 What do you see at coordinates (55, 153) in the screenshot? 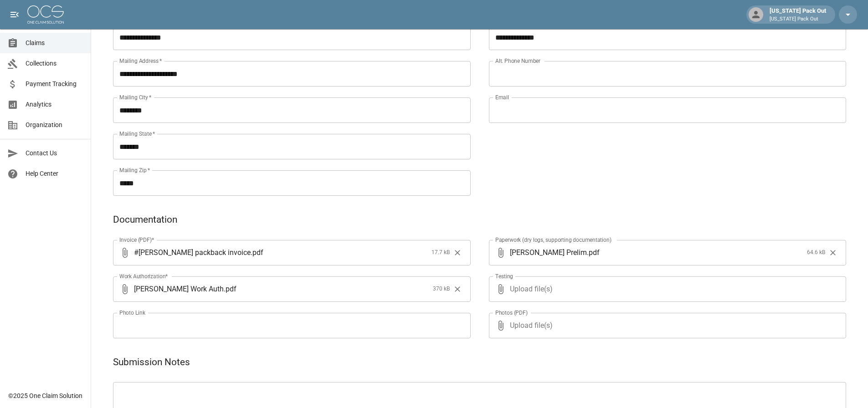
I see `span: Contact Us` at bounding box center [55, 153].